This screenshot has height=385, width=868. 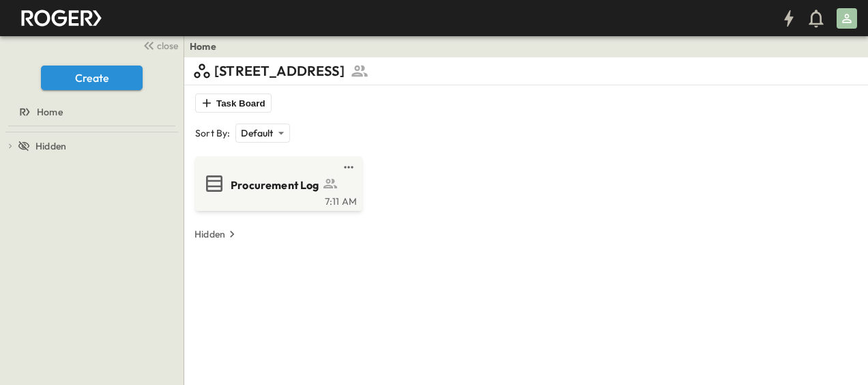 I want to click on span: Procurement Log, so click(x=275, y=185).